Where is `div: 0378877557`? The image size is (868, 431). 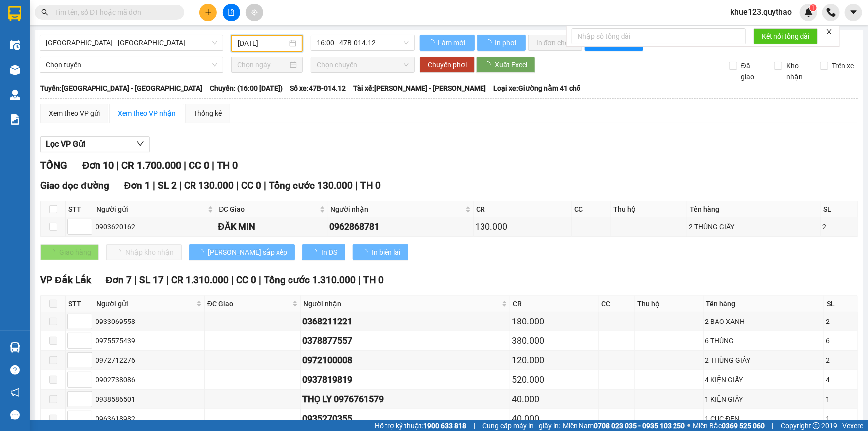
div: 0378877557 is located at coordinates (406, 341).